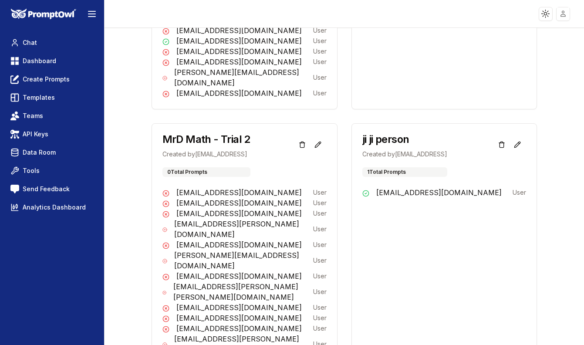 The width and height of the screenshot is (584, 345). What do you see at coordinates (46, 79) in the screenshot?
I see `span: Create Prompts` at bounding box center [46, 79].